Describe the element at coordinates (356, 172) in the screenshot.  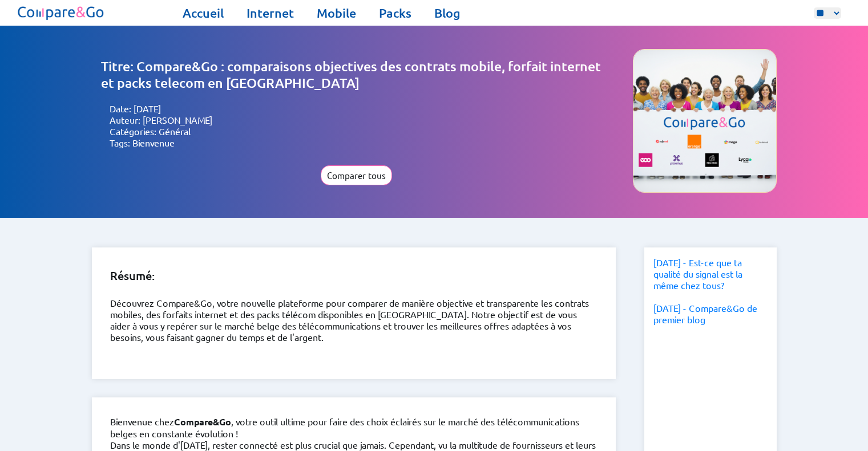
I see `a: Comparer tous` at that location.